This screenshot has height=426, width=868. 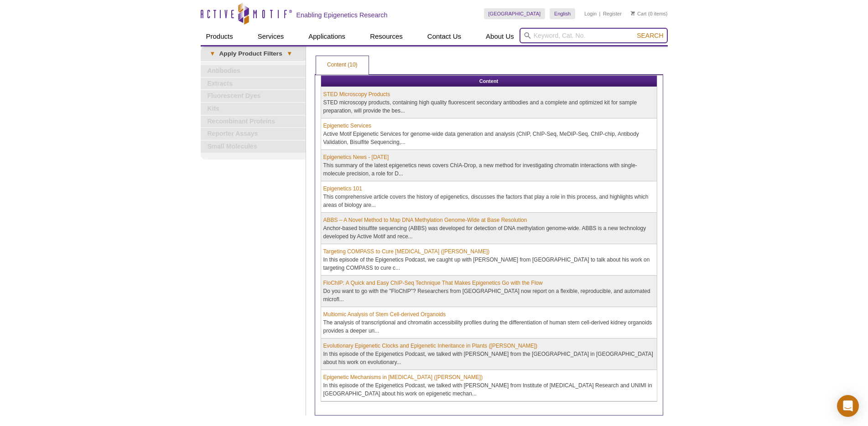 I want to click on a: Antibodies, so click(x=253, y=71).